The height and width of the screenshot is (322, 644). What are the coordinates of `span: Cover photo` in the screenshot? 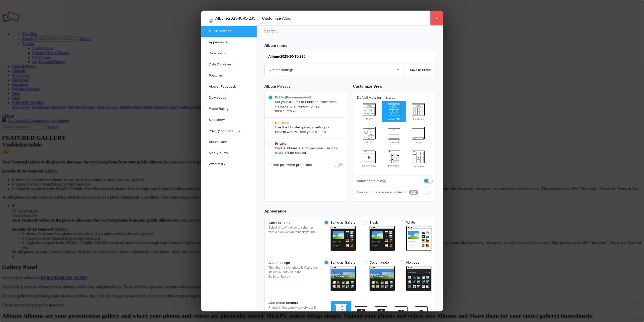 It's located at (378, 262).